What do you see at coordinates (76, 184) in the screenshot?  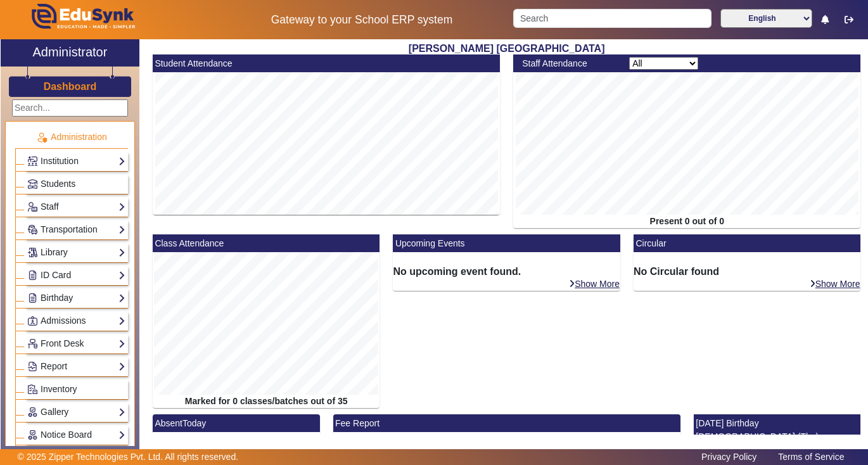 I see `a: Students` at bounding box center [76, 184].